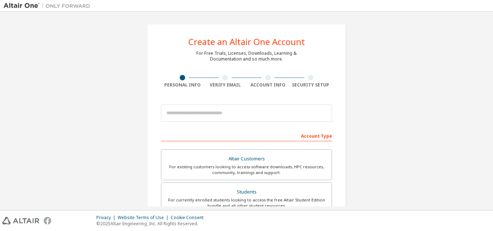  Describe the element at coordinates (144, 218) in the screenshot. I see `div: Website Terms of Use` at that location.